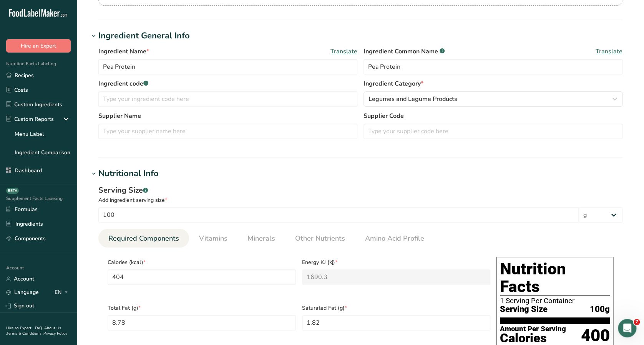 Image resolution: width=644 pixels, height=345 pixels. Describe the element at coordinates (493, 99) in the screenshot. I see `button: Legumes and Legume Products` at that location.